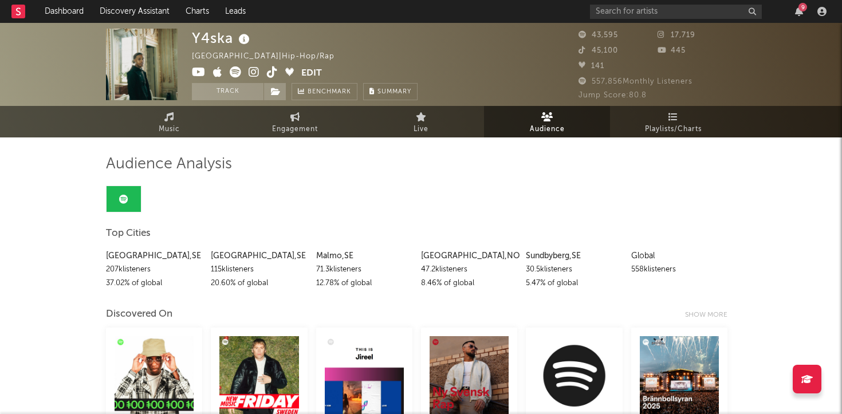 This screenshot has height=414, width=842. I want to click on span: 43,595, so click(598, 35).